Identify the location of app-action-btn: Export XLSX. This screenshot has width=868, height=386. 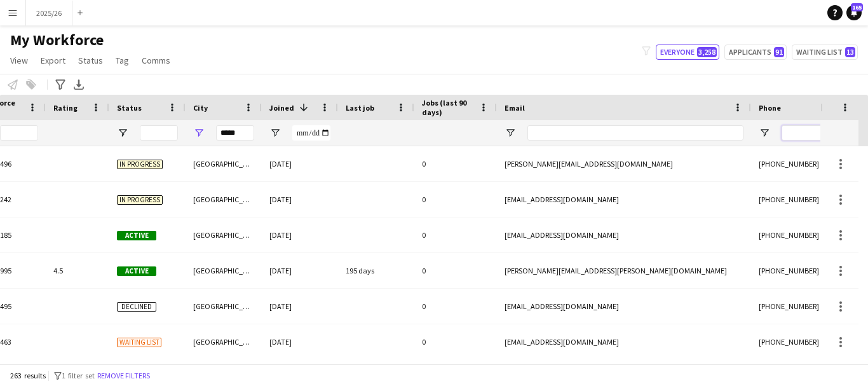
(79, 84).